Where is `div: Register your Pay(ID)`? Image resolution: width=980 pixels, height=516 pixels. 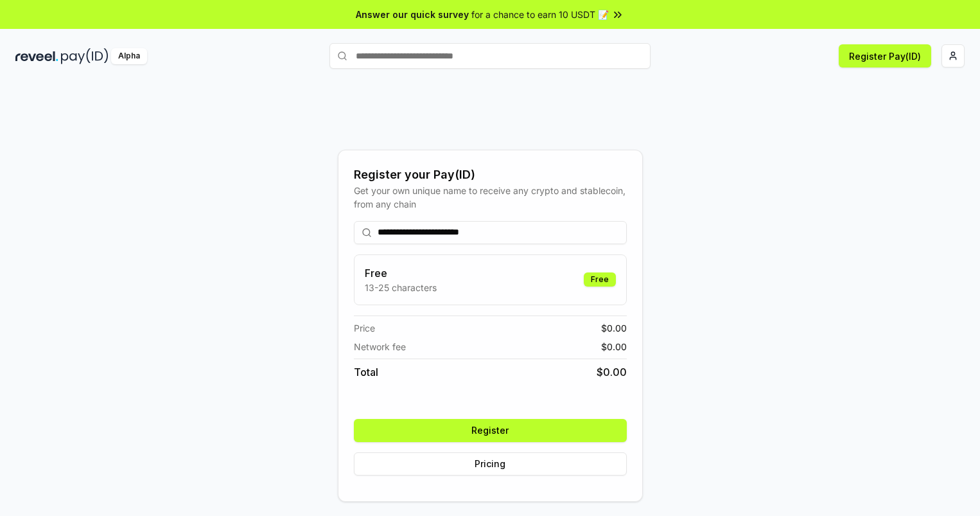 div: Register your Pay(ID) is located at coordinates (490, 175).